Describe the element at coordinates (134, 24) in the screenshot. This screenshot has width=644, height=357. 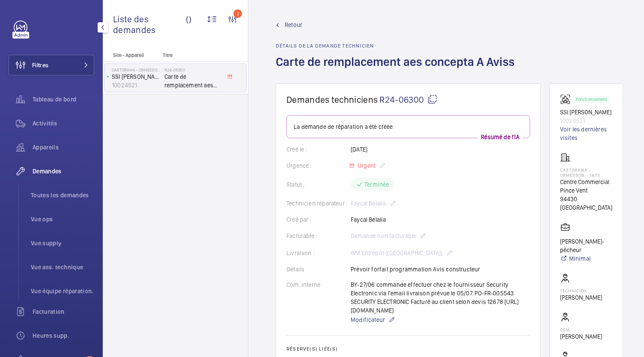
I see `font: Liste des demandes` at that location.